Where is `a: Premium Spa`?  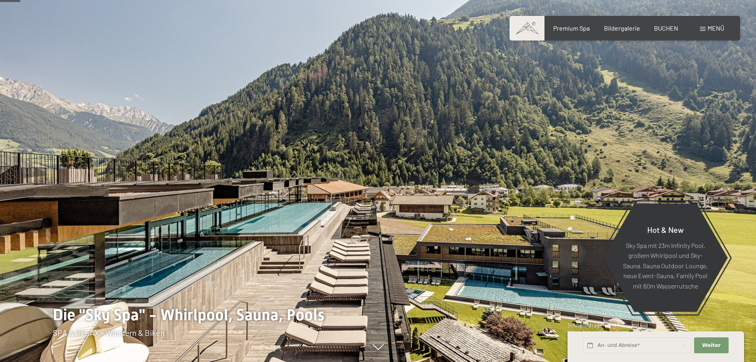 a: Premium Spa is located at coordinates (571, 28).